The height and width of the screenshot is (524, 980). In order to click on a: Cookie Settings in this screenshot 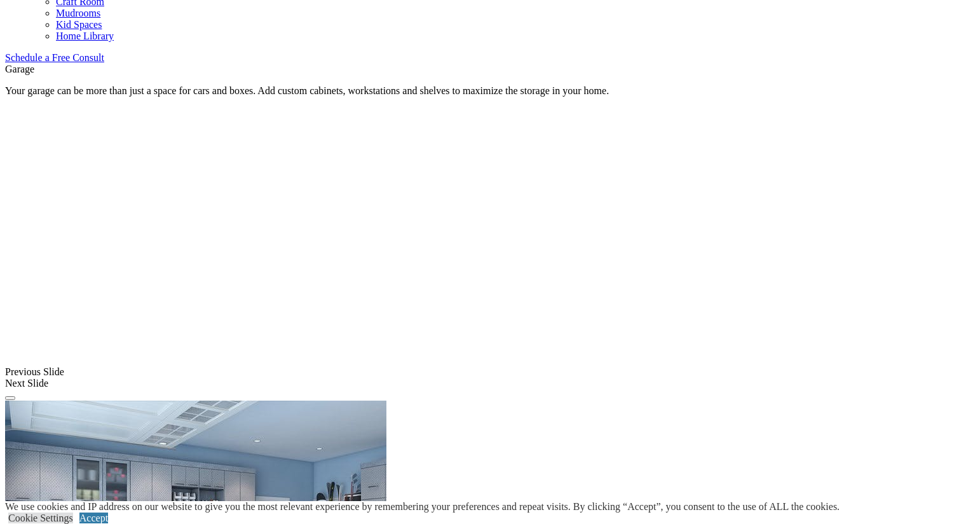, I will do `click(41, 518)`.